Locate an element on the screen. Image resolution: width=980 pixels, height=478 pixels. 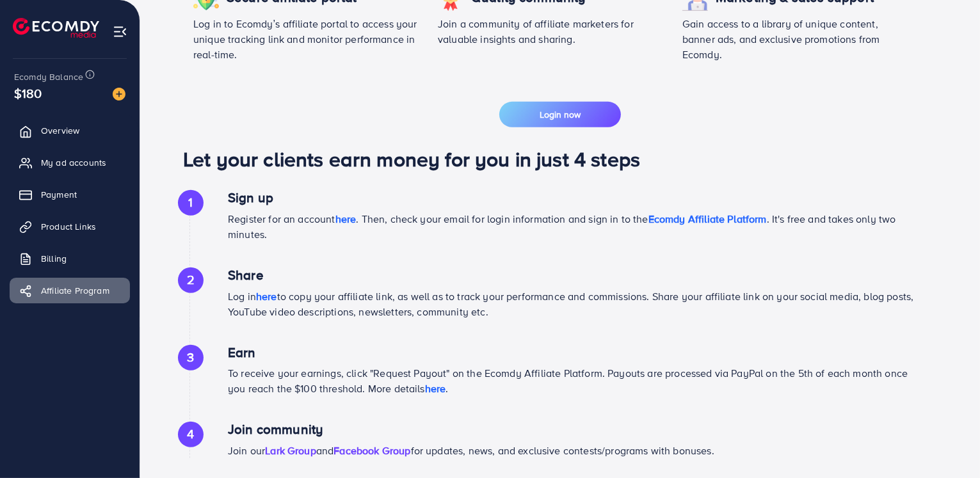
span: Payment is located at coordinates (59, 195).